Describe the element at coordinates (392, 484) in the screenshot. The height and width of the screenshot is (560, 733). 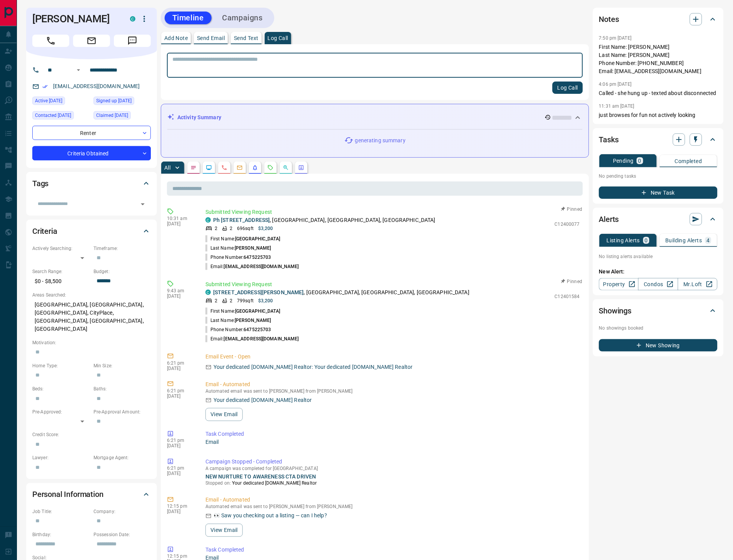
I see `p: Stopped on:` at that location.